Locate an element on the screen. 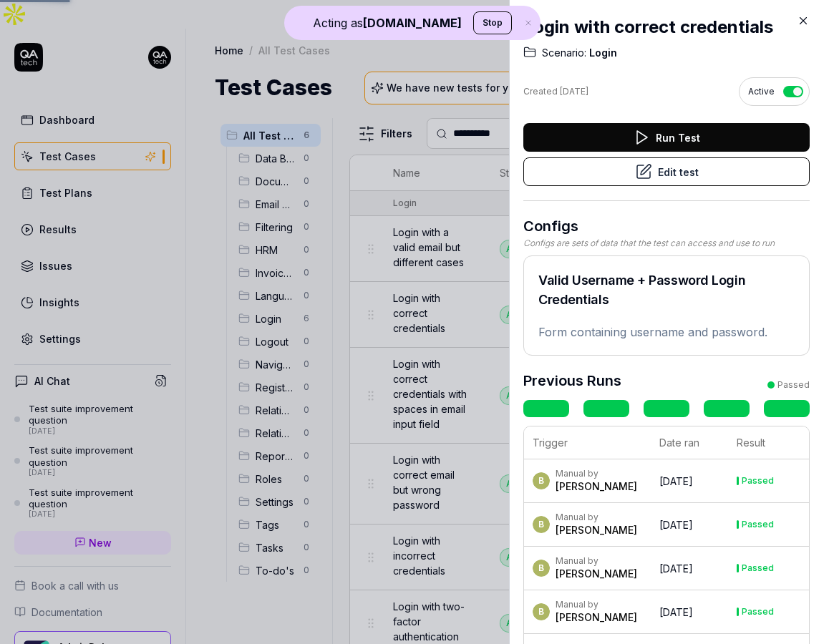  button: Edit test is located at coordinates (666, 172).